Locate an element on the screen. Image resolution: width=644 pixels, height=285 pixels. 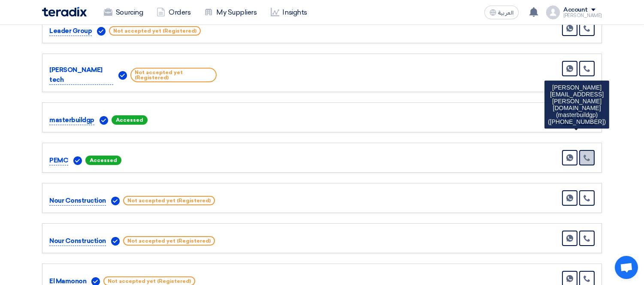
img: Teradix logo is located at coordinates (64, 12).